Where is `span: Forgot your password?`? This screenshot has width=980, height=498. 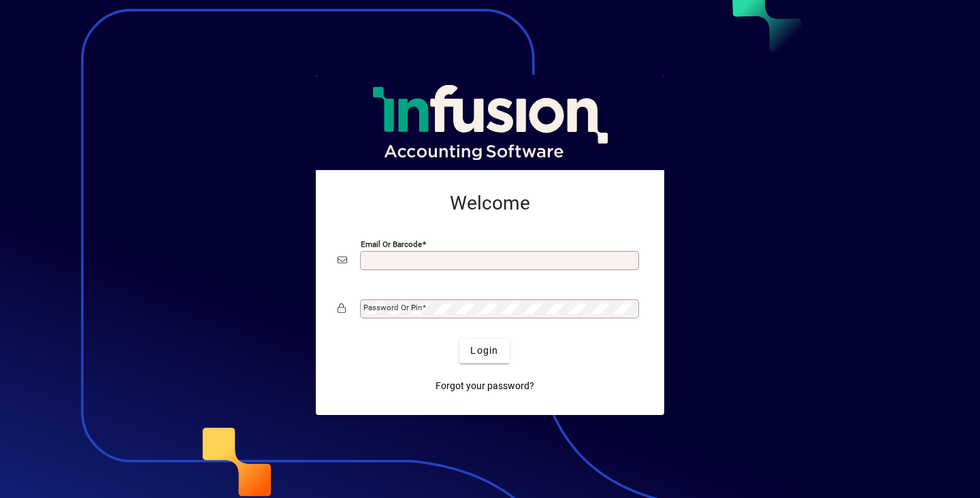 span: Forgot your password? is located at coordinates (485, 386).